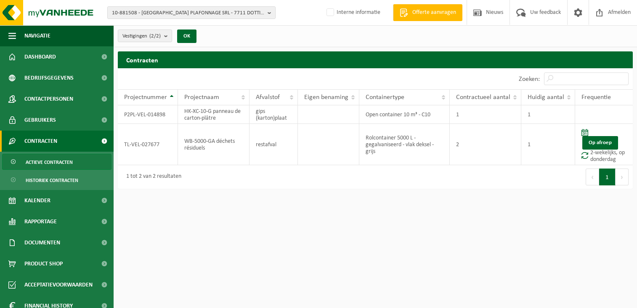 This screenshot has width=637, height=308. What do you see at coordinates (155, 36) in the screenshot?
I see `count: (2/2)` at bounding box center [155, 36].